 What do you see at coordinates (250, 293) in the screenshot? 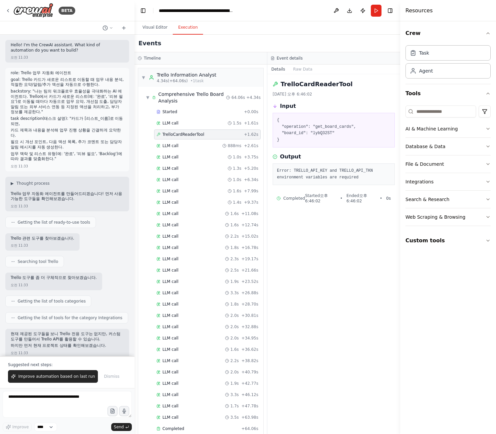
I see `span: + 26.88s` at bounding box center [250, 293].